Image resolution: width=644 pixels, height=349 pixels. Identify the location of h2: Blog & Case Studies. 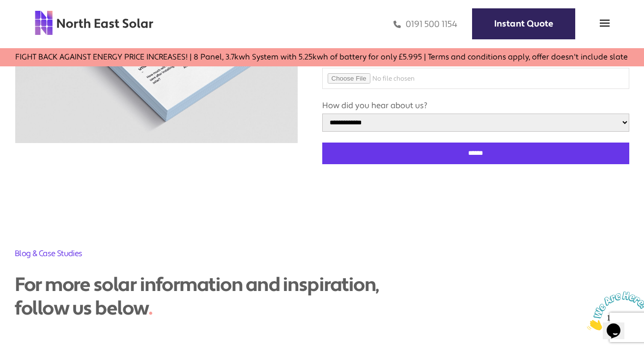
(322, 253).